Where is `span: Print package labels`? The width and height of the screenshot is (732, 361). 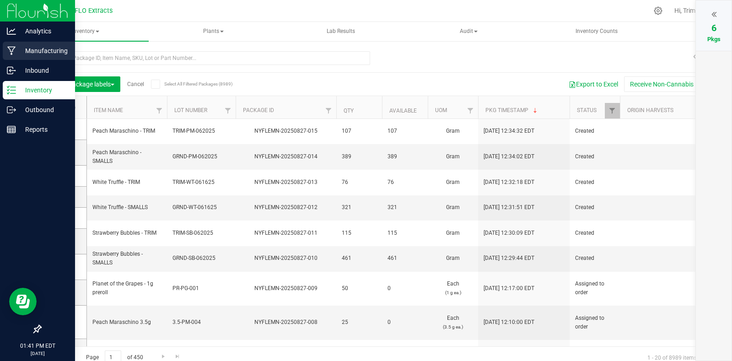 span: Print package labels is located at coordinates (84, 84).